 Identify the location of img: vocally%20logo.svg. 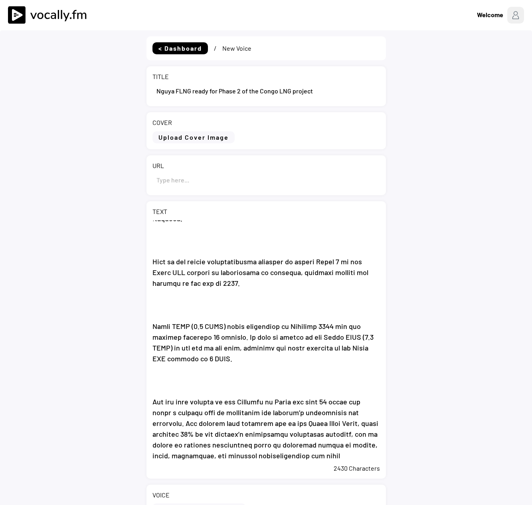
(50, 15).